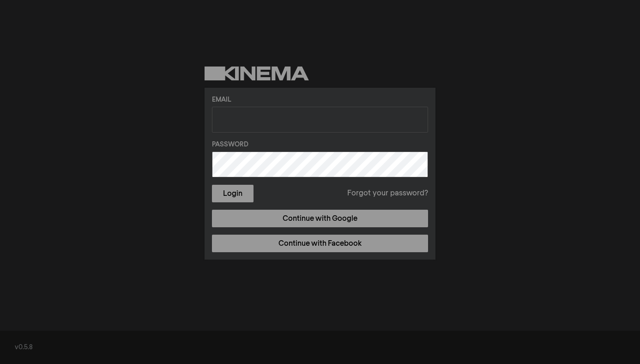  What do you see at coordinates (320, 100) in the screenshot?
I see `label: Email` at bounding box center [320, 100].